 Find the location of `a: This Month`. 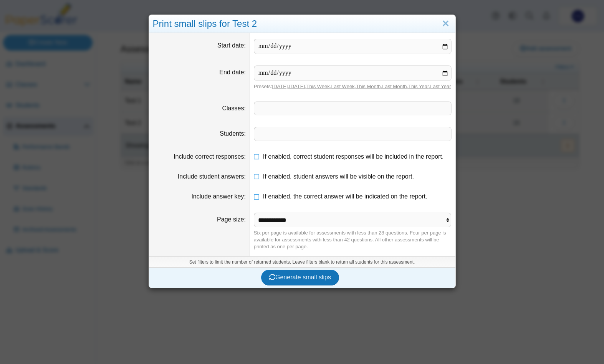

a: This Month is located at coordinates (368, 86).